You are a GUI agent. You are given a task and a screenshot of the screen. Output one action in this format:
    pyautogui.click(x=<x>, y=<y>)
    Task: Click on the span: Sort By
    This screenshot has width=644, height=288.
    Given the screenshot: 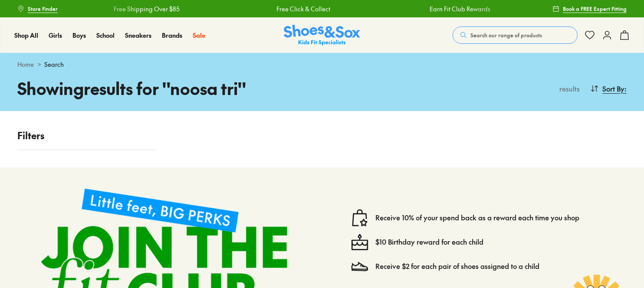 What is the action you would take?
    pyautogui.click(x=613, y=88)
    